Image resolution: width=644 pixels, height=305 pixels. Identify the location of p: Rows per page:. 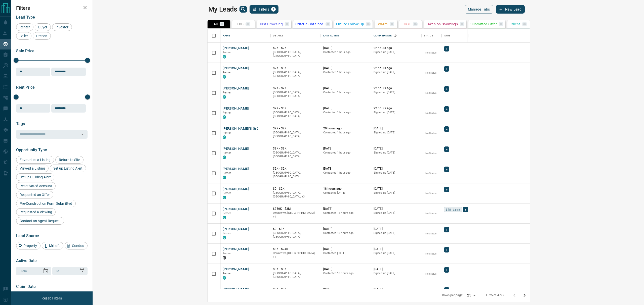
(453, 295).